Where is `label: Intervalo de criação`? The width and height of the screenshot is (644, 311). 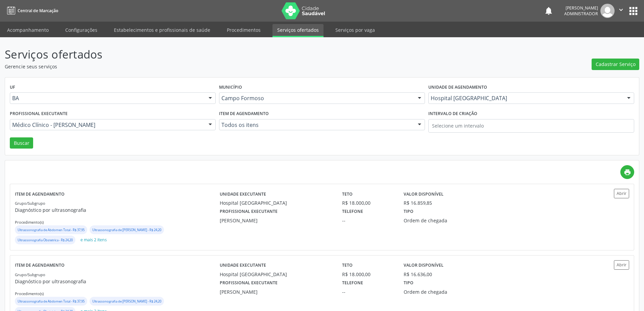 label: Intervalo de criação is located at coordinates (453, 114).